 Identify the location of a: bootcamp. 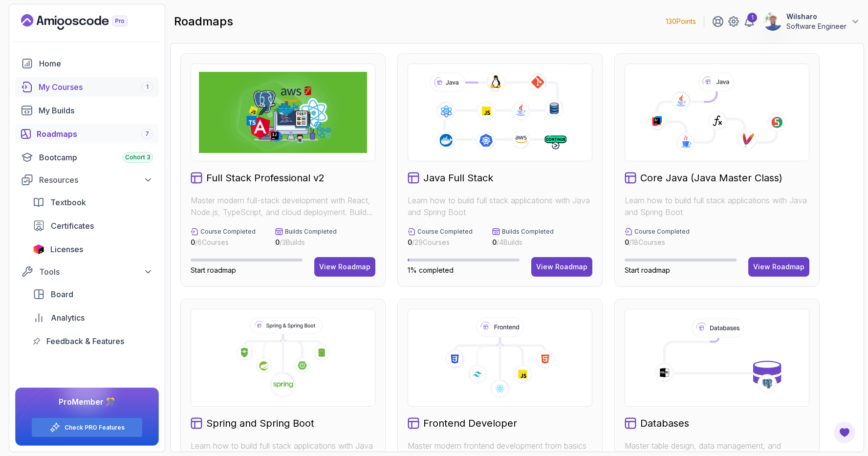
(87, 157).